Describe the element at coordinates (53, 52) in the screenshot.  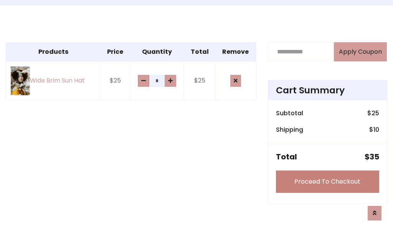
I see `th: Products` at that location.